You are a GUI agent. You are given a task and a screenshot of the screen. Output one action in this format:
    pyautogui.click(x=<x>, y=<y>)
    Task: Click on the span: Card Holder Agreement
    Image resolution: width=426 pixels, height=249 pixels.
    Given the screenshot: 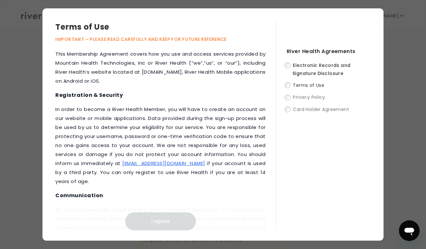 What is the action you would take?
    pyautogui.click(x=321, y=109)
    